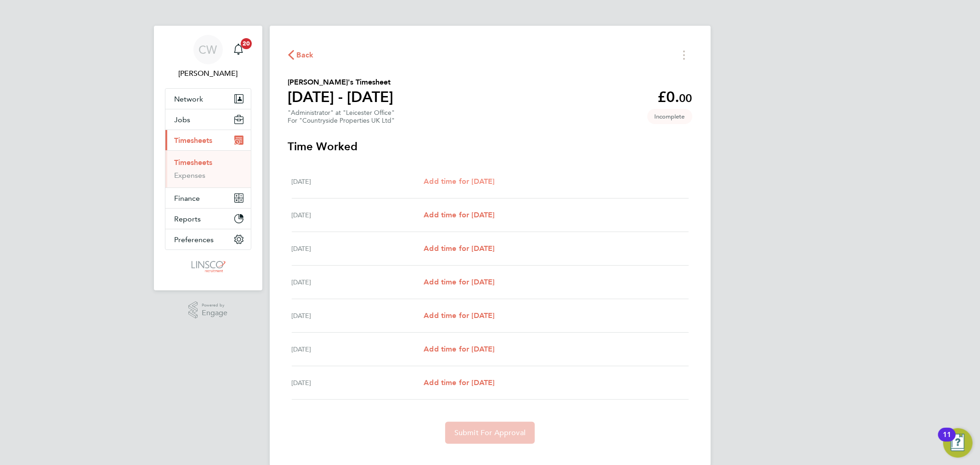 This screenshot has height=465, width=980. Describe the element at coordinates (194, 162) in the screenshot. I see `a: Timesheets` at that location.